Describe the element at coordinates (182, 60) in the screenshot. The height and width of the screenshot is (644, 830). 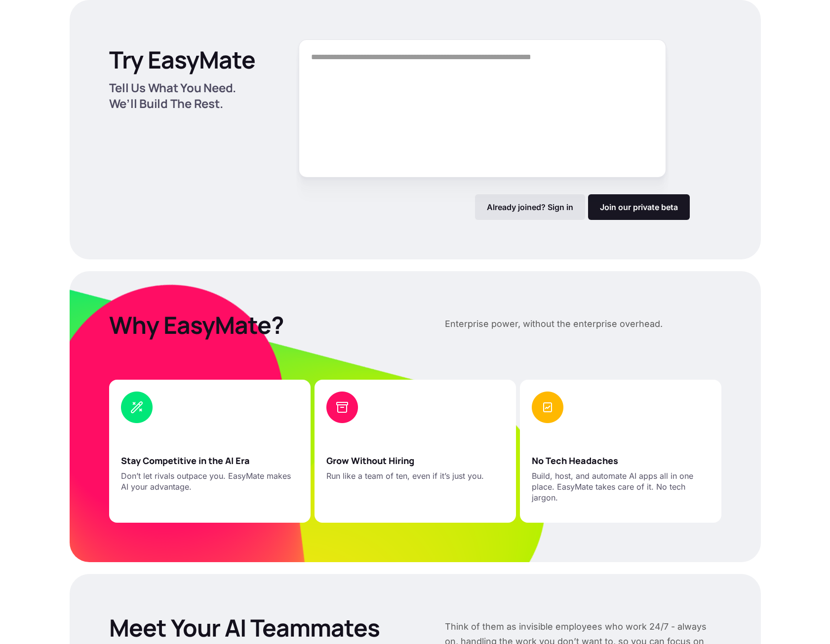
I see `p: Try EasyMate` at that location.